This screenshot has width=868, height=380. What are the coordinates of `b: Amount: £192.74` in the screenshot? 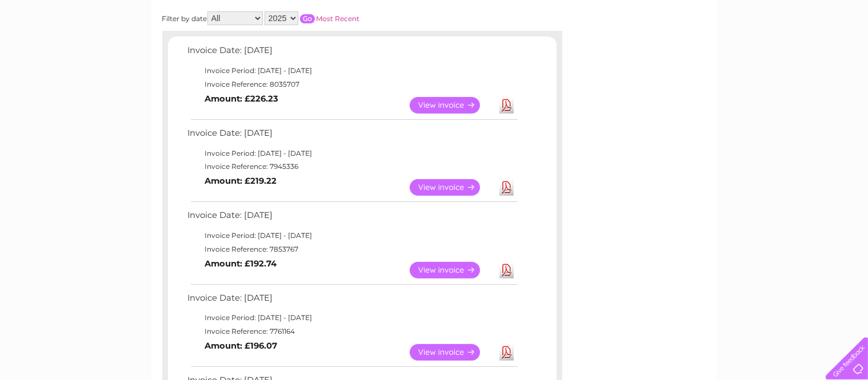 It's located at (241, 264).